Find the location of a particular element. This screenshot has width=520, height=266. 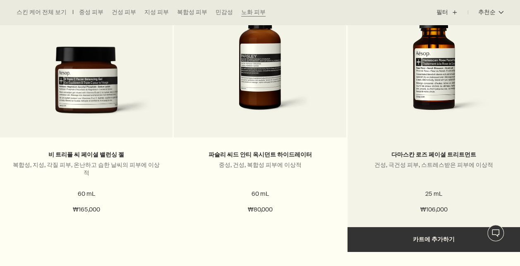

span: ₩165,000 is located at coordinates (86, 210).